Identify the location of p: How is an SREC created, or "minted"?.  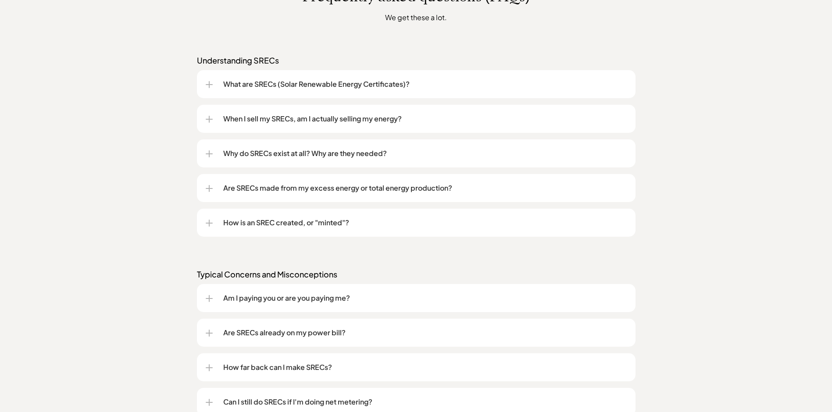
(425, 223).